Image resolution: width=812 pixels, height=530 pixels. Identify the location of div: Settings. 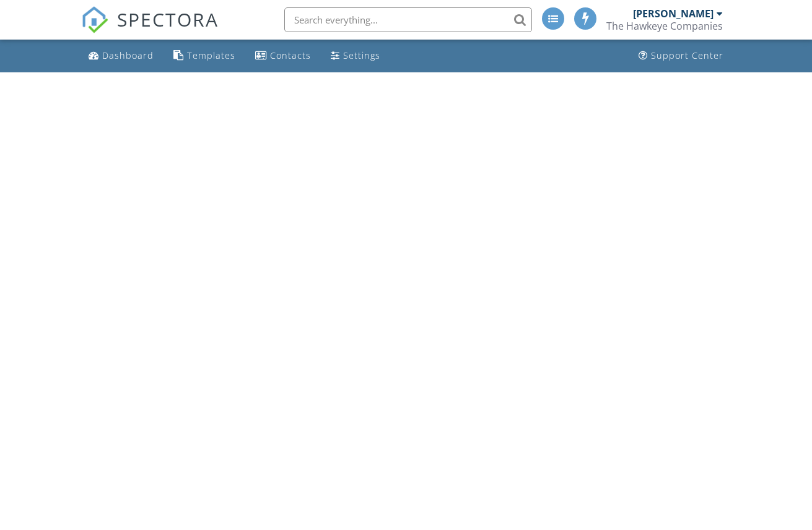
(362, 55).